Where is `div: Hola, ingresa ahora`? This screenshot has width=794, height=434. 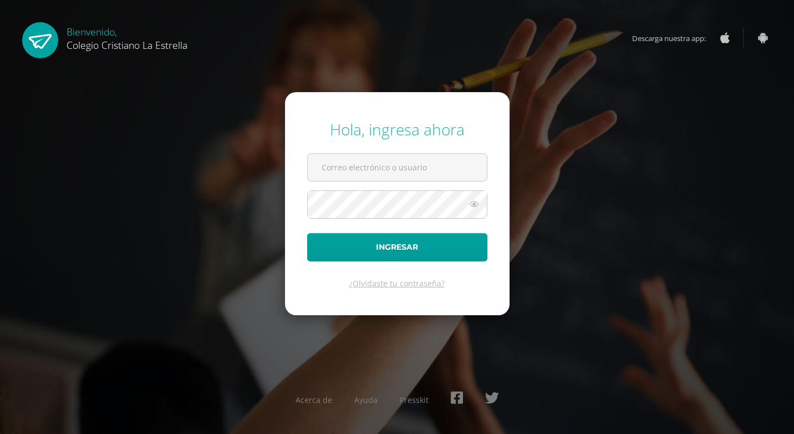 div: Hola, ingresa ahora is located at coordinates (397, 129).